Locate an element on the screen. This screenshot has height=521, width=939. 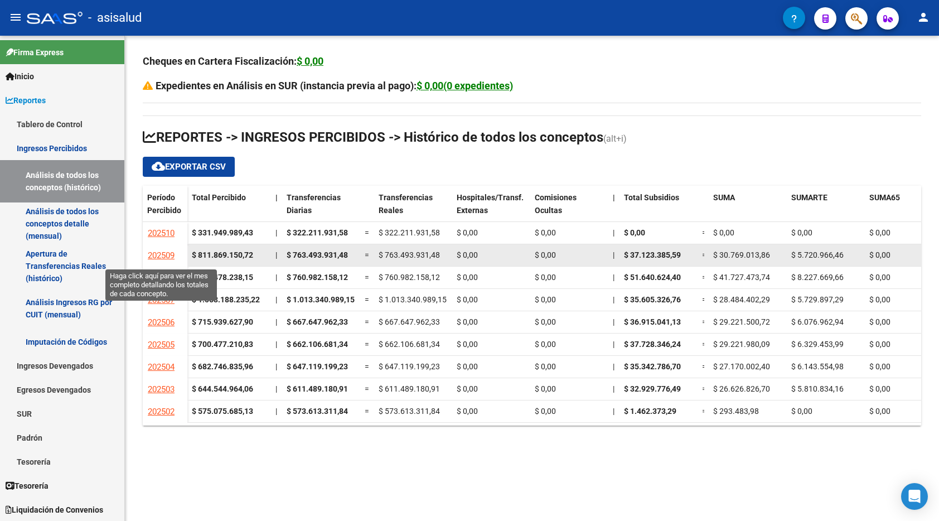
strong: $ 575.075.685,13 is located at coordinates (222, 411).